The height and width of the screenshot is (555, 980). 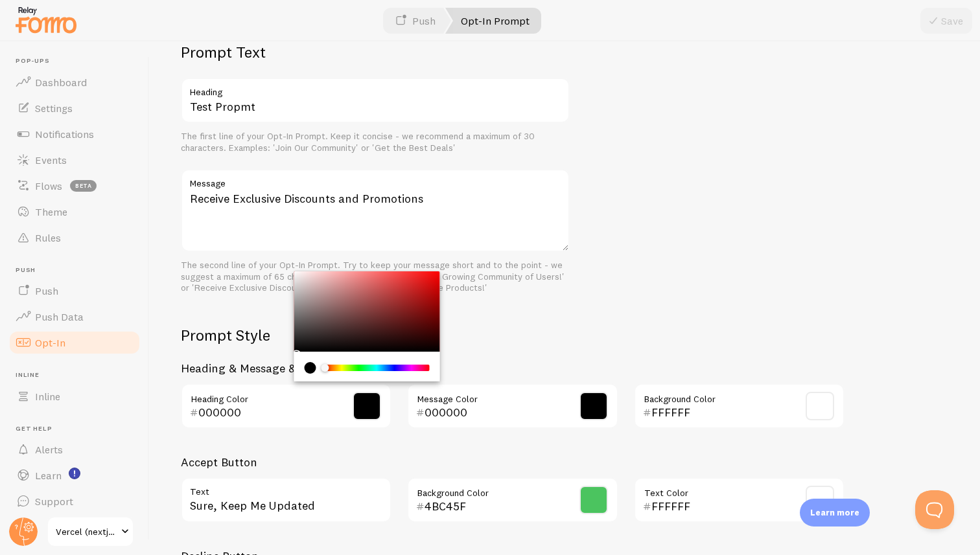 What do you see at coordinates (74, 476) in the screenshot?
I see `a: Learn` at bounding box center [74, 476].